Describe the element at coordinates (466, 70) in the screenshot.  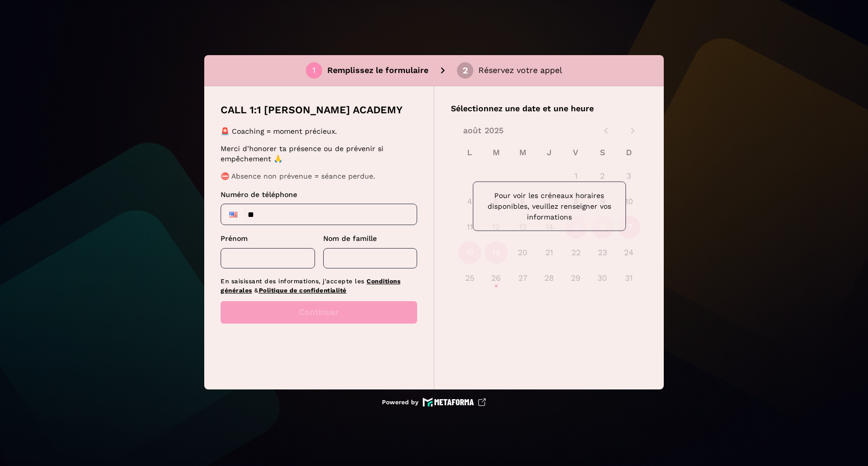
I see `div: 2` at that location.